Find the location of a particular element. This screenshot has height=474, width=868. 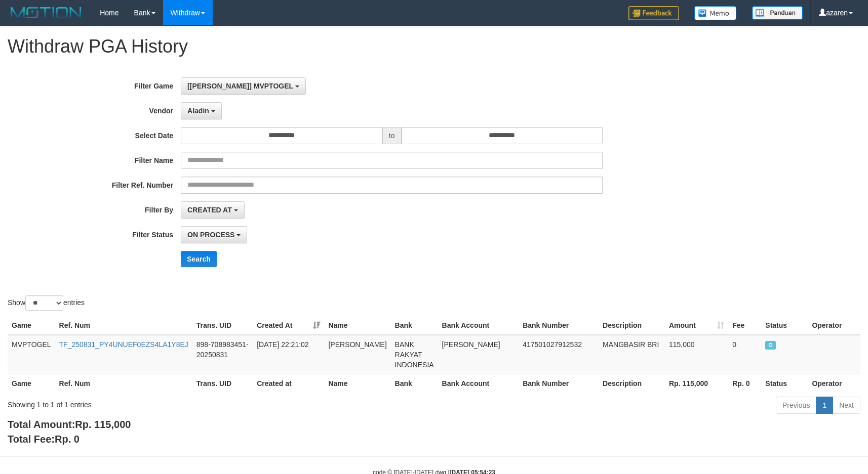

a: 1 is located at coordinates (824, 405).